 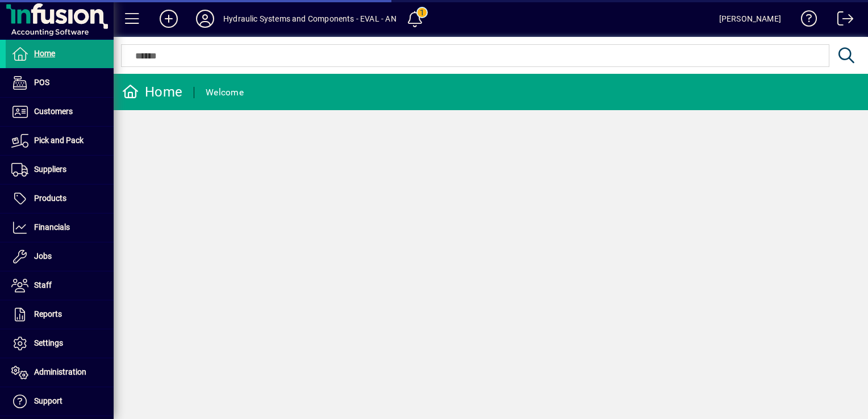 What do you see at coordinates (43, 256) in the screenshot?
I see `span: Jobs` at bounding box center [43, 256].